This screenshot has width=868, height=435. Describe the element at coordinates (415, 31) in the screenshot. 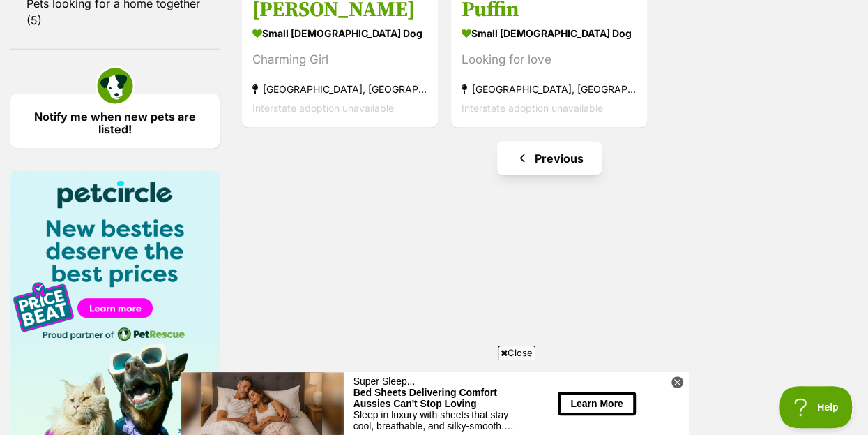

I see `button: Learn More` at that location.